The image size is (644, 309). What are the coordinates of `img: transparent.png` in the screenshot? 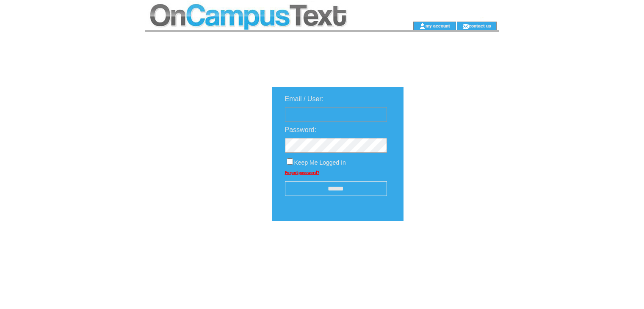 It's located at (449, 247).